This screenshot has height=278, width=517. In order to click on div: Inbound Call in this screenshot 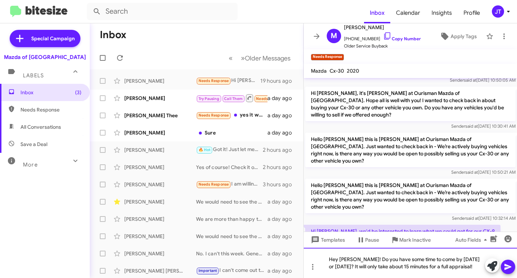, I will do `click(232, 98)`.